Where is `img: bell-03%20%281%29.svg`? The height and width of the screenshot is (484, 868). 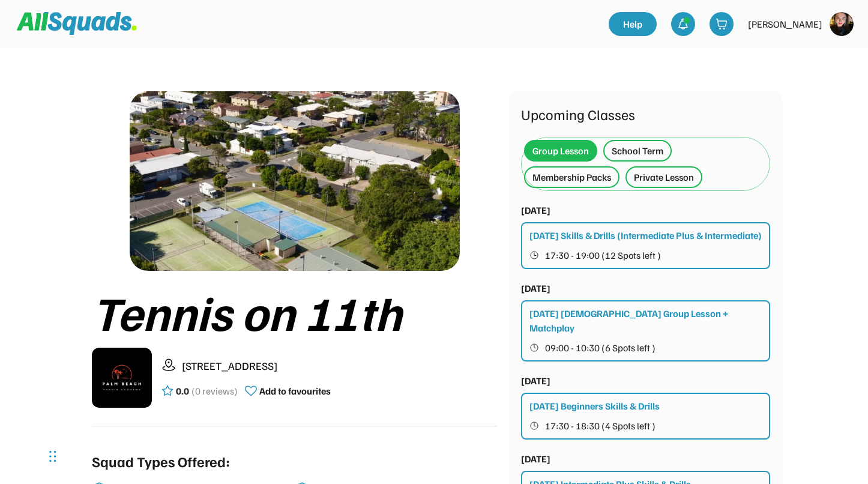
img: bell-03%20%281%29.svg is located at coordinates (683, 24).